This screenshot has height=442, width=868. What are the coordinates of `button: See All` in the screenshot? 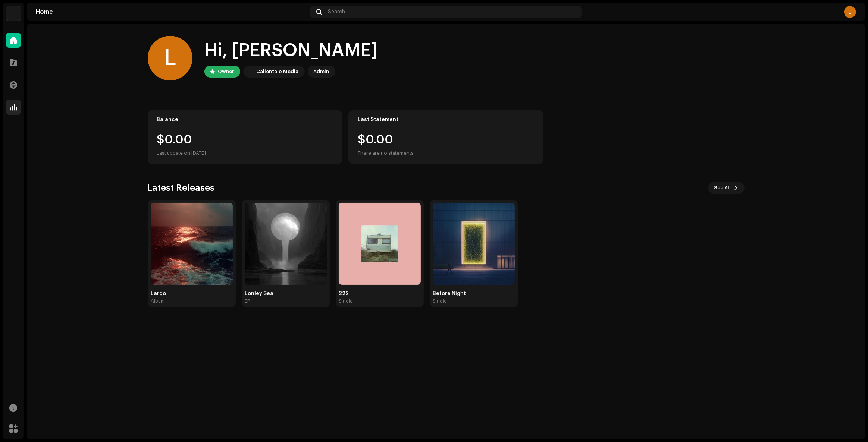 It's located at (726, 188).